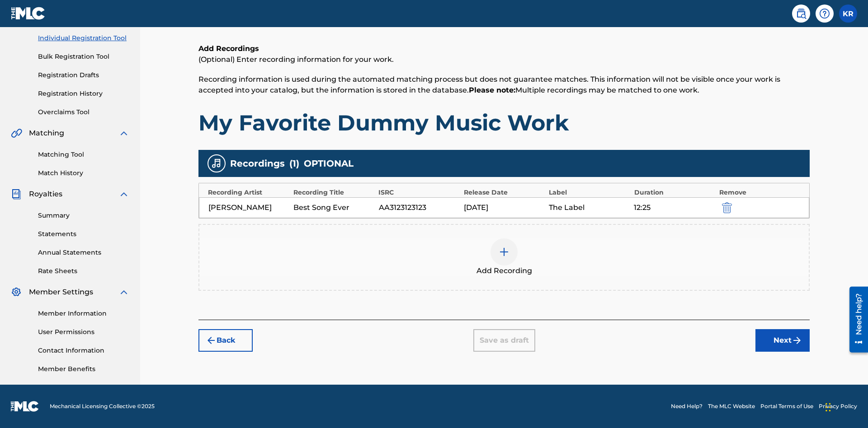 This screenshot has height=428, width=868. Describe the element at coordinates (16, 292) in the screenshot. I see `img: Member Settings` at that location.